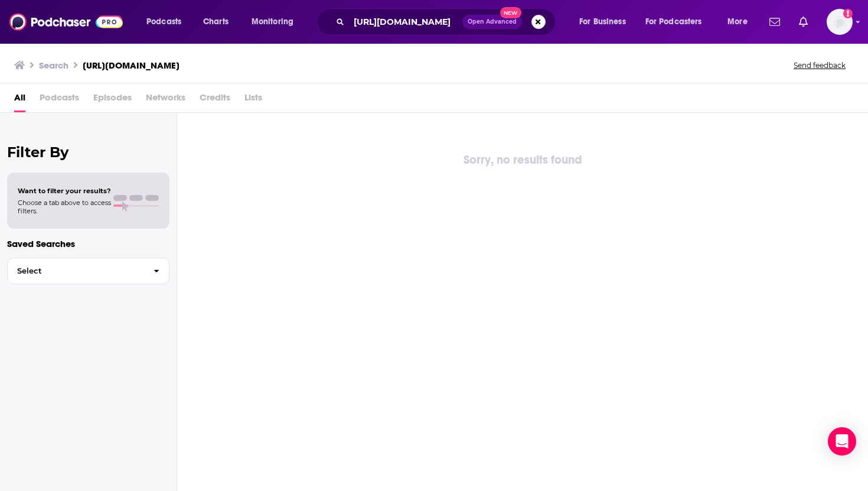 The width and height of the screenshot is (868, 491). What do you see at coordinates (522, 160) in the screenshot?
I see `div: Sorry, no results found` at bounding box center [522, 160].